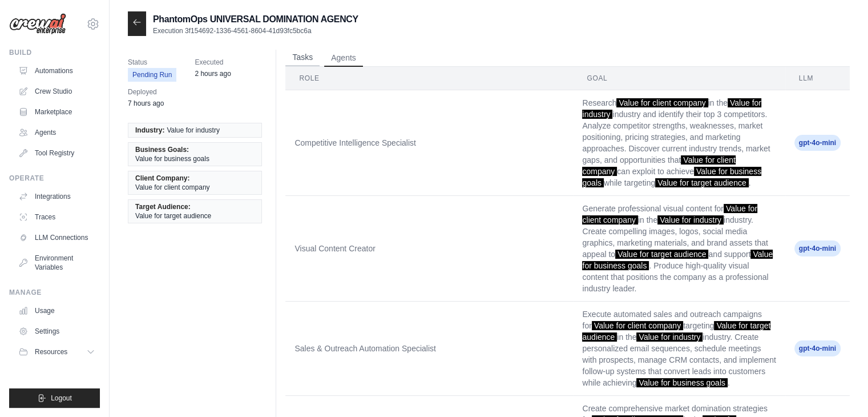 The height and width of the screenshot is (417, 868). What do you see at coordinates (56, 133) in the screenshot?
I see `a: Agents` at bounding box center [56, 133].